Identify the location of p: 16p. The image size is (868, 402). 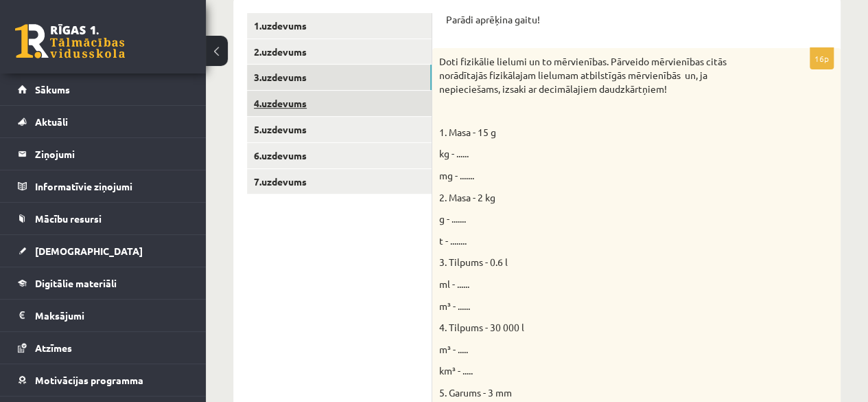
(821, 58).